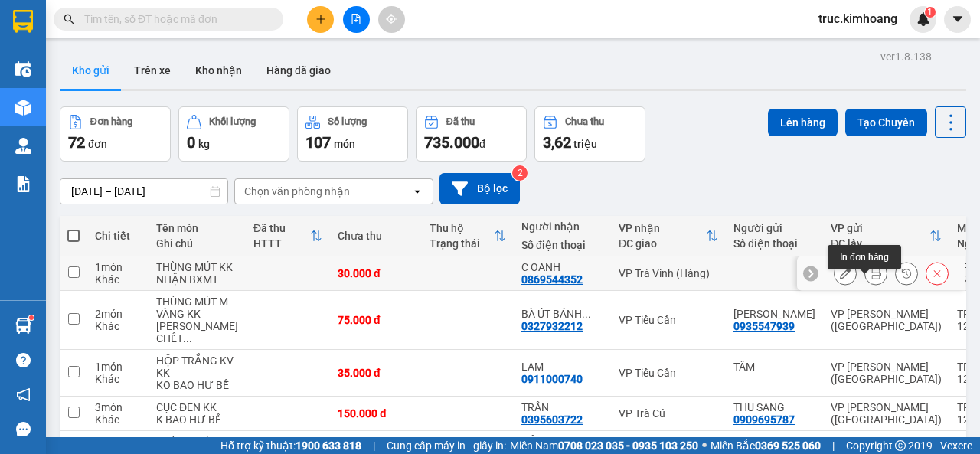 The width and height of the screenshot is (980, 454). Describe the element at coordinates (552, 327) in the screenshot. I see `div: 0327932212` at that location.